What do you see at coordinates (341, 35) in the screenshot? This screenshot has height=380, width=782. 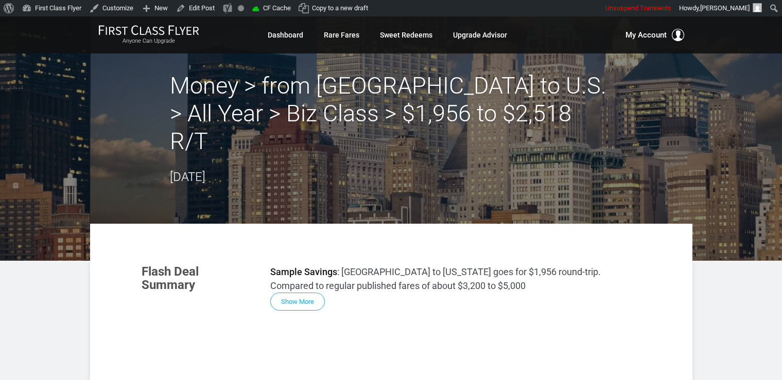 I see `a: Rare Fares` at bounding box center [341, 35].